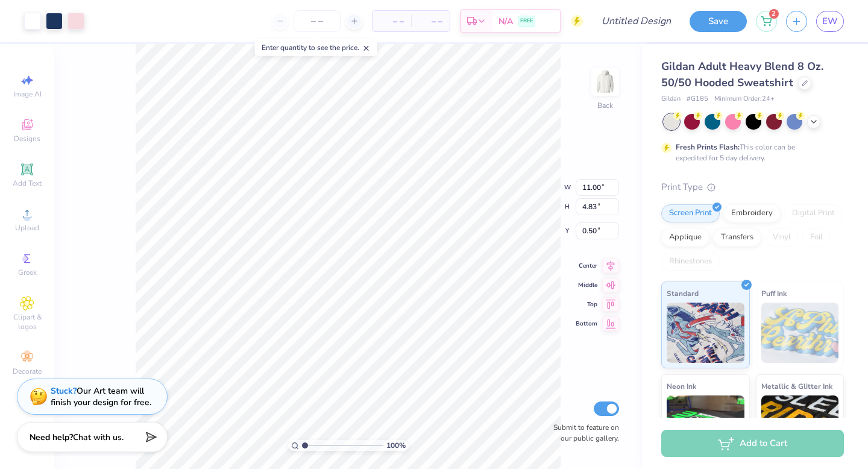 Image resolution: width=868 pixels, height=469 pixels. What do you see at coordinates (526, 21) in the screenshot?
I see `span: FREE` at bounding box center [526, 21].